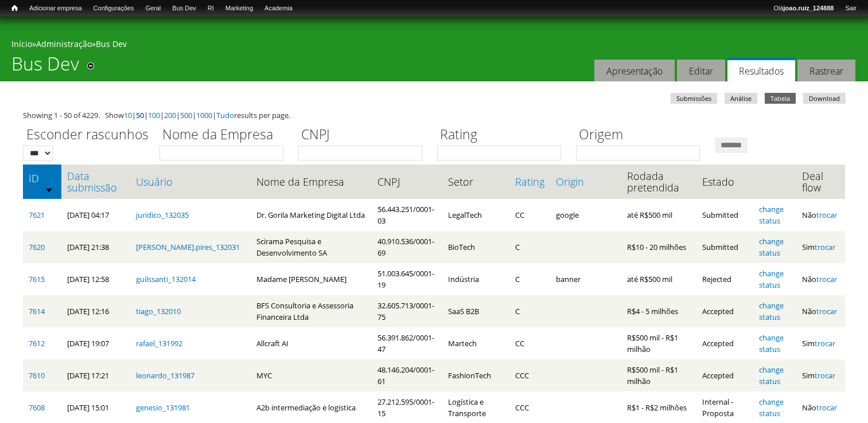  Describe the element at coordinates (701, 70) in the screenshot. I see `a: Editar` at that location.